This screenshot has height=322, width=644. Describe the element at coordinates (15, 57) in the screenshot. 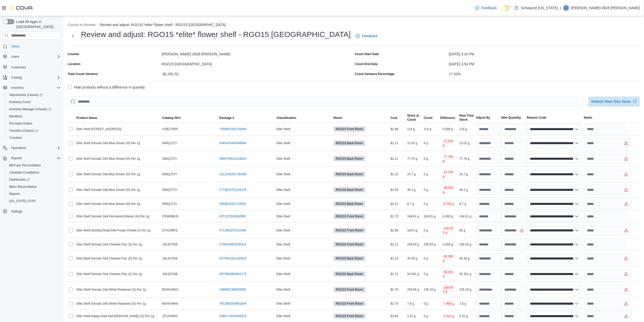

I see `span: Users` at that location.